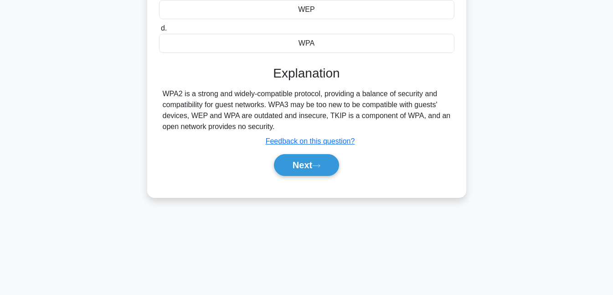  Describe the element at coordinates (307, 110) in the screenshot. I see `div: WPA2 is a strong and widely-compatible protocol, providing a balance of security and compatibilit...` at that location.